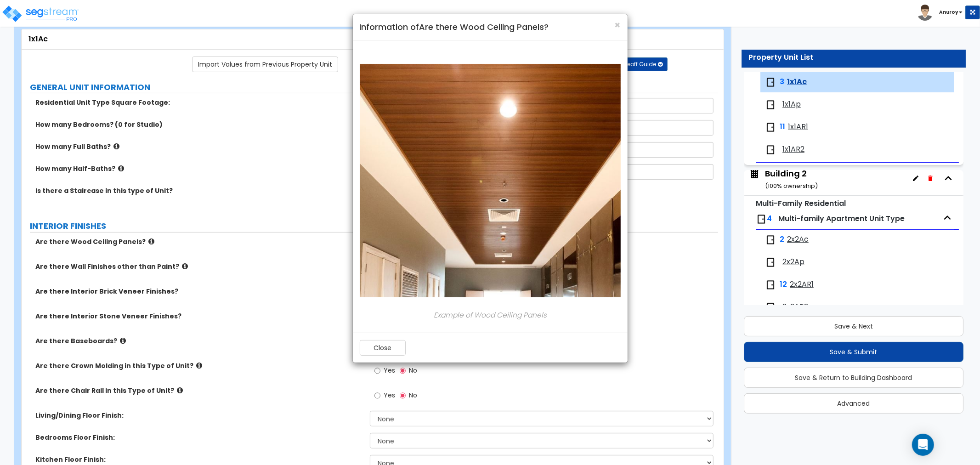 The height and width of the screenshot is (465, 980). Describe the element at coordinates (490, 315) in the screenshot. I see `i: Example of Wood Ceiling Panels` at that location.